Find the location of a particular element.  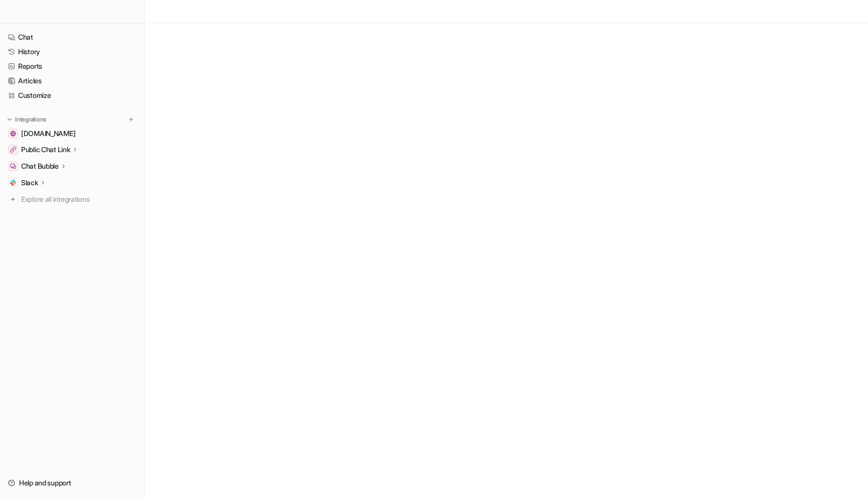

p: Chat Bubble is located at coordinates (40, 166).